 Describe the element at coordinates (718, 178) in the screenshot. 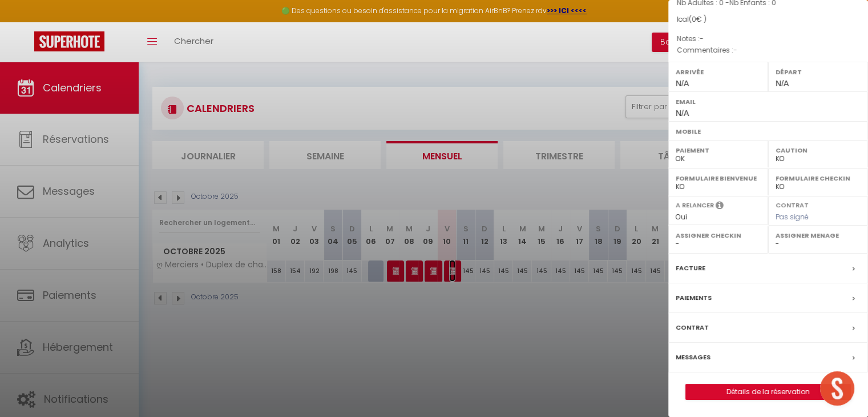

I see `label: Formulaire Bienvenue` at that location.